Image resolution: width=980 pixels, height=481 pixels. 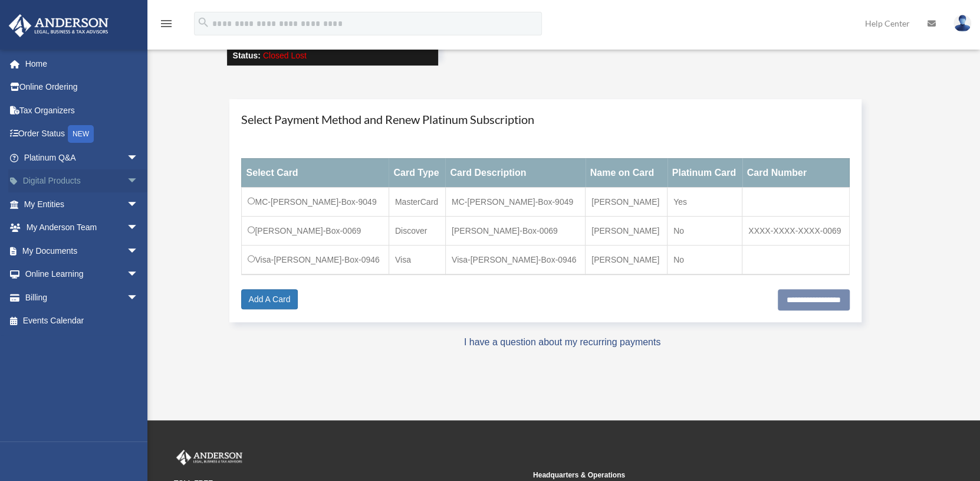 I want to click on td: Discover, so click(x=417, y=230).